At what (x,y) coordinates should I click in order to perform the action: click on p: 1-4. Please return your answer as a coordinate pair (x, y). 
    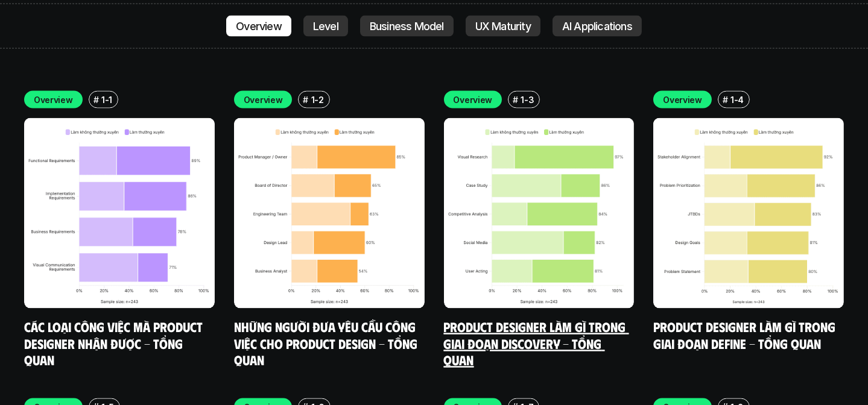
    Looking at the image, I should click on (737, 99).